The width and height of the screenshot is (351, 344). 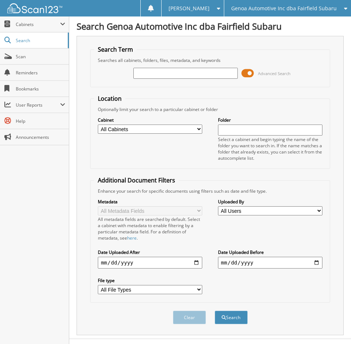 I want to click on label: File type, so click(x=150, y=280).